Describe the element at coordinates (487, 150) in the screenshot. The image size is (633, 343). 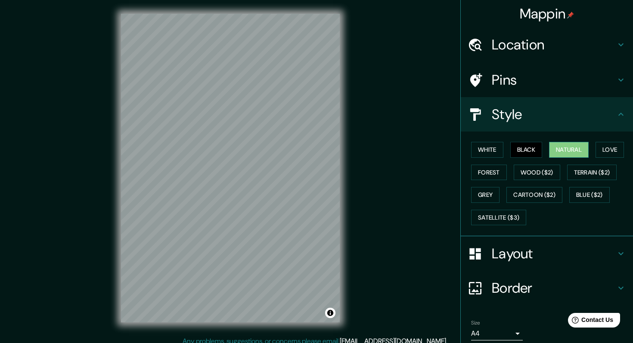
I see `button: White` at that location.